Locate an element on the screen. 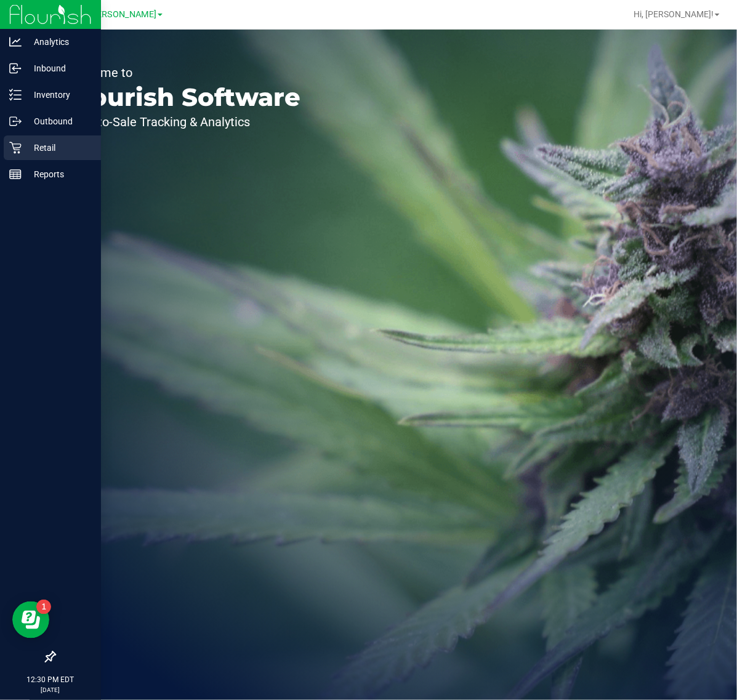 Image resolution: width=737 pixels, height=700 pixels. p: Reports is located at coordinates (59, 174).